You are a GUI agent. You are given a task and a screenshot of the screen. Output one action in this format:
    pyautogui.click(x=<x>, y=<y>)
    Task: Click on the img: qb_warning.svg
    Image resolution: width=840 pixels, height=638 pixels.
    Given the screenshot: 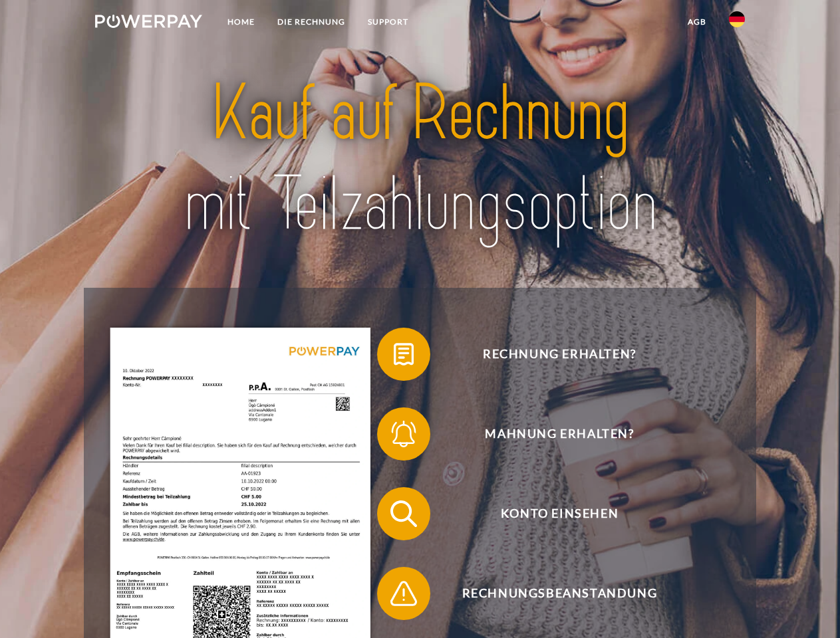 What is the action you would take?
    pyautogui.click(x=403, y=594)
    